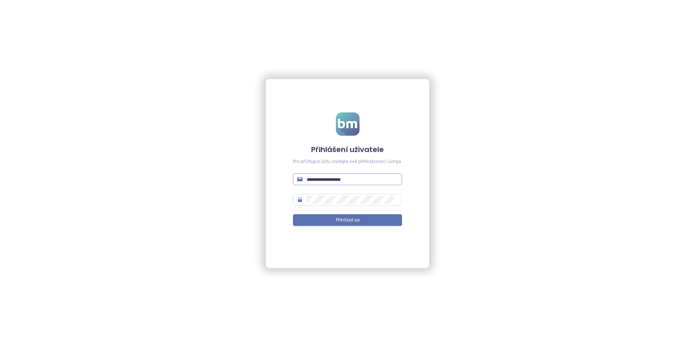  Describe the element at coordinates (348, 124) in the screenshot. I see `img: logo` at that location.